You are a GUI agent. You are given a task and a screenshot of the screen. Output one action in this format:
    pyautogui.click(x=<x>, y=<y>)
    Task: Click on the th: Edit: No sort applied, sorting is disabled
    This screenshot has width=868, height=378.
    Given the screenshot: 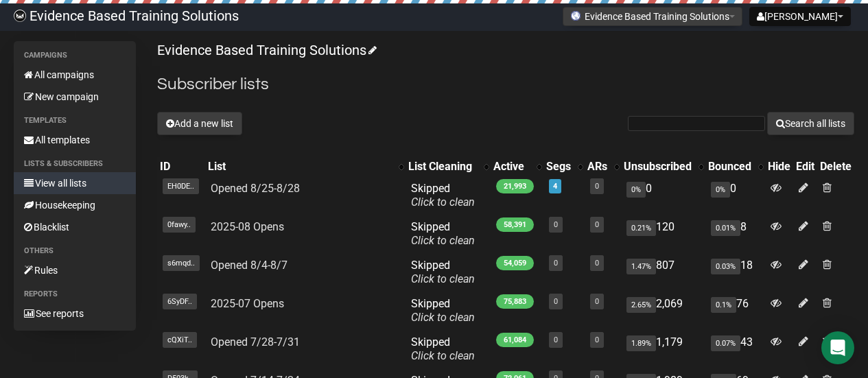 What is the action you would take?
    pyautogui.click(x=805, y=167)
    